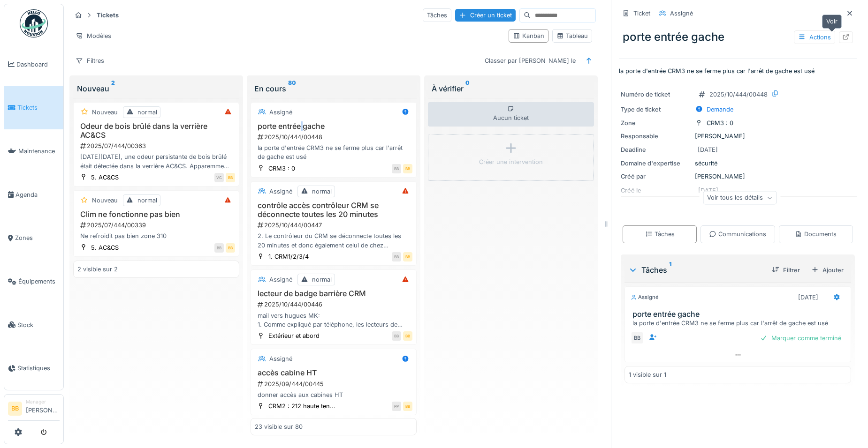  What do you see at coordinates (656, 123) in the screenshot?
I see `div: Zone` at bounding box center [656, 123].